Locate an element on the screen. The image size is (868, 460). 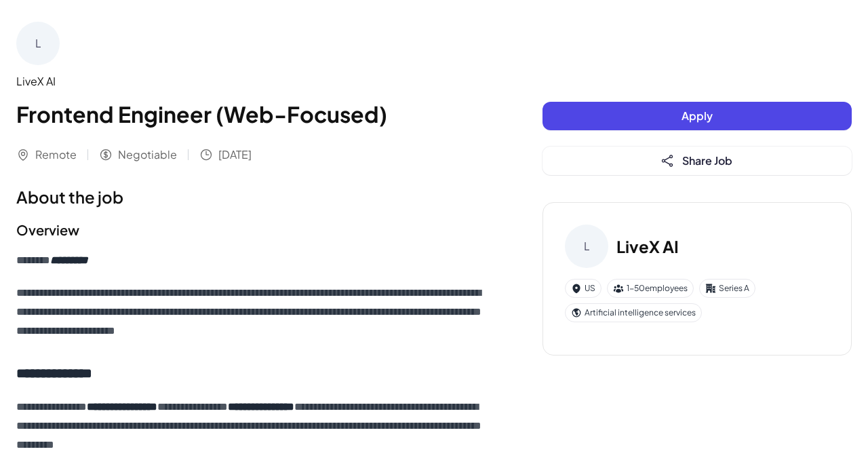
div: Series A is located at coordinates (727, 288).